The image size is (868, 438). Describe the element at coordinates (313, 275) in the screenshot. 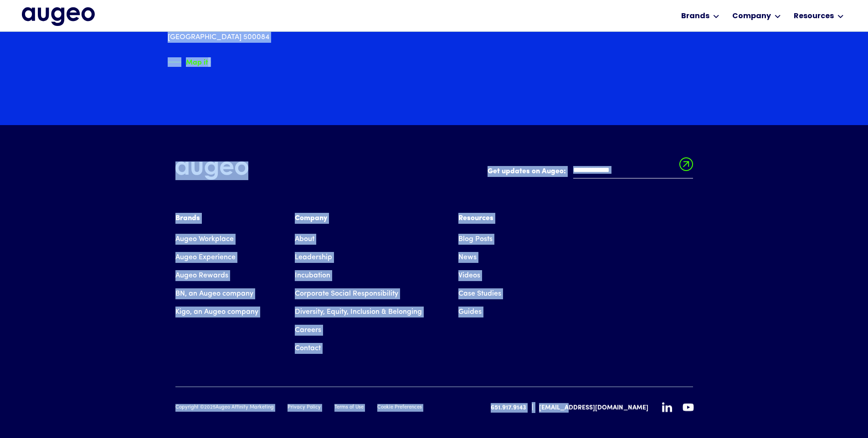

I see `a: Incubation` at that location.